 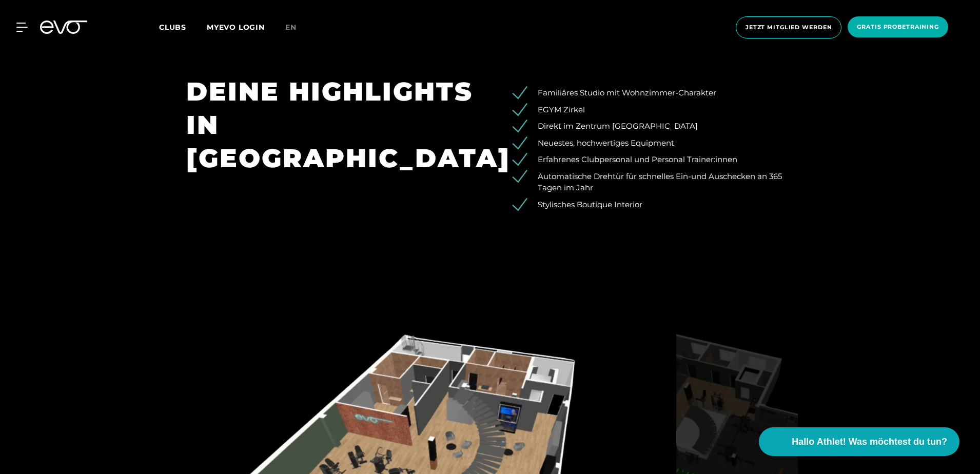 I want to click on li: Stylisches Boutique Interior, so click(x=657, y=205).